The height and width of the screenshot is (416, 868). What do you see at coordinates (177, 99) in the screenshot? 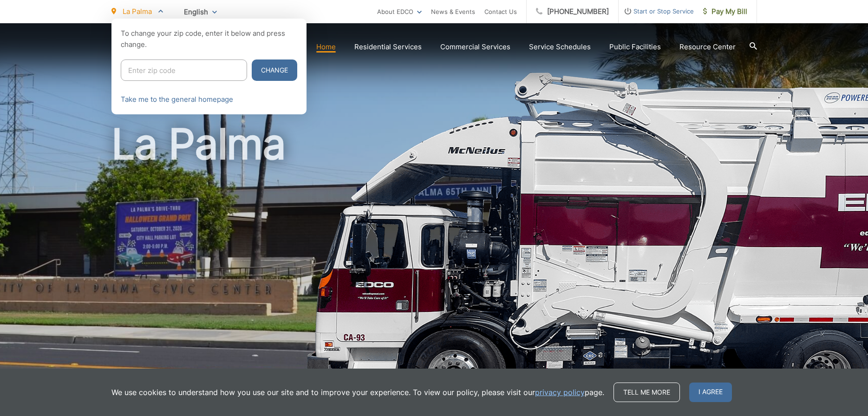
I see `a: Take me to the general homepage` at bounding box center [177, 99].